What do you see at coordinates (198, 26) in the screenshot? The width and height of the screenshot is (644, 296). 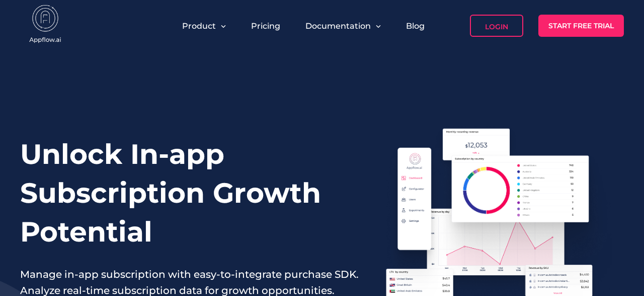 I see `span: Product` at bounding box center [198, 26].